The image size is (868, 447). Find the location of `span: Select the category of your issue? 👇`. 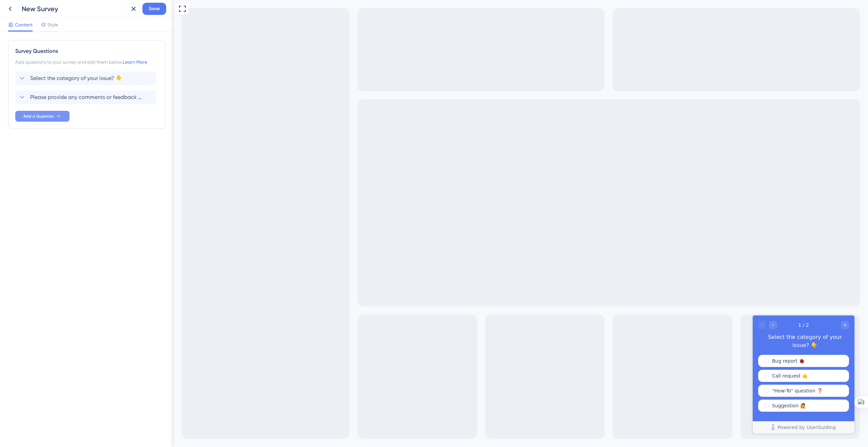

span: Select the category of your issue? 👇 is located at coordinates (76, 78).